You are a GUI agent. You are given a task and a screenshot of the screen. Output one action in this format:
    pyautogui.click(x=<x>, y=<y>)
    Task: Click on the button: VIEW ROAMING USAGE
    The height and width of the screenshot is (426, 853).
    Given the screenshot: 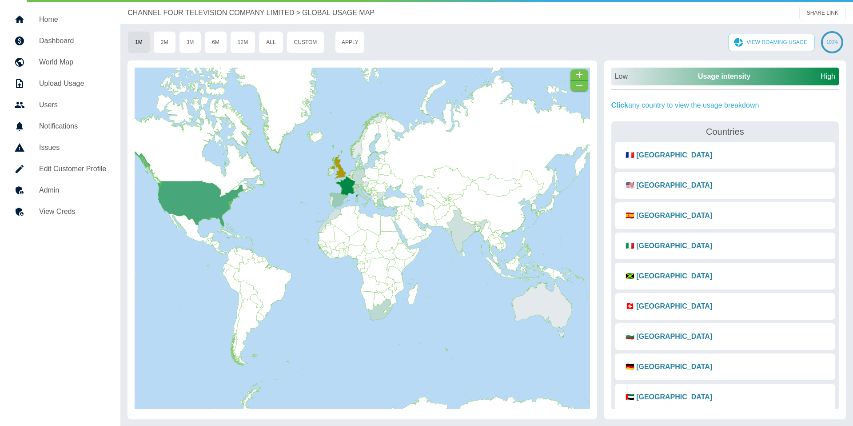 What is the action you would take?
    pyautogui.click(x=772, y=42)
    